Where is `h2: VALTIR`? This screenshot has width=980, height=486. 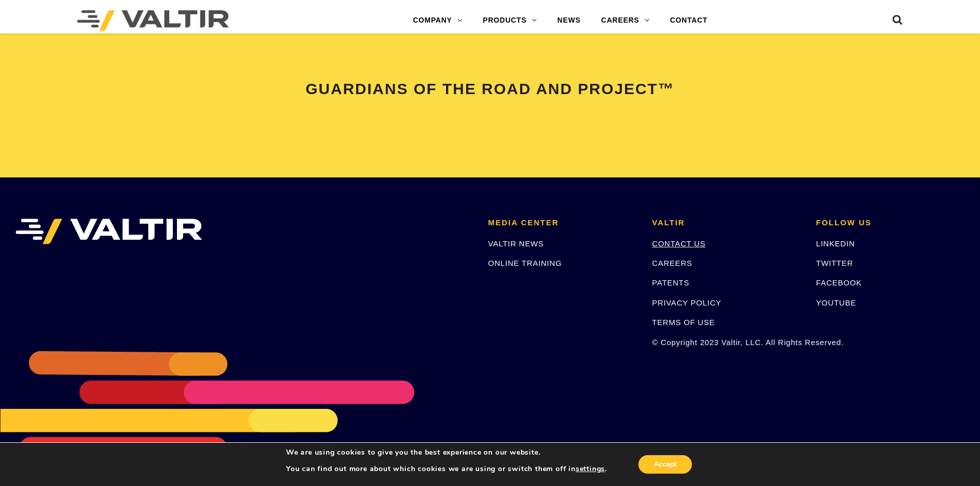 h2: VALTIR is located at coordinates (727, 223).